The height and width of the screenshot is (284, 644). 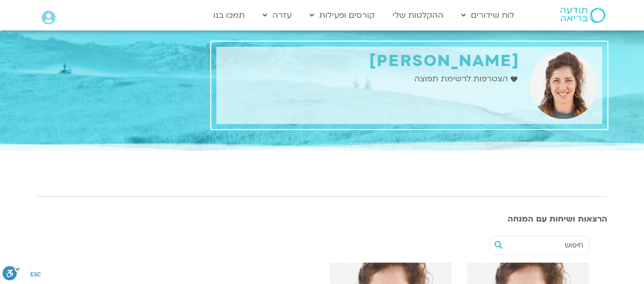 I want to click on a: עזרה, so click(x=277, y=15).